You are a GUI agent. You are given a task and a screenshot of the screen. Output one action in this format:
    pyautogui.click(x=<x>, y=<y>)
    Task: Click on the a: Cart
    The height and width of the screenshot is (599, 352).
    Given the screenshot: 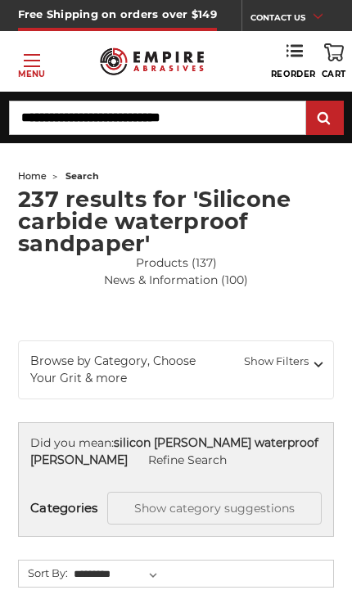 What is the action you would take?
    pyautogui.click(x=334, y=61)
    